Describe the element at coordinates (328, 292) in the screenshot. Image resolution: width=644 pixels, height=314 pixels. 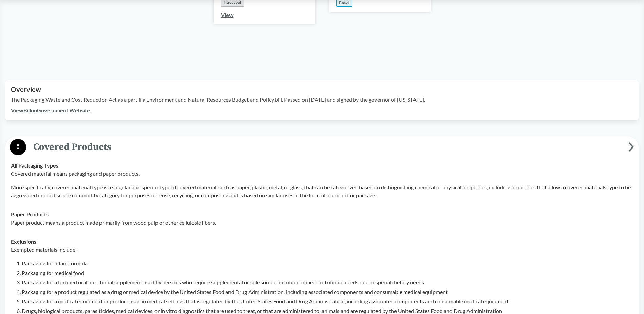
I see `li: Packaging for a product regulated as a drug or medical device by the United States Food and Drug ...` at that location.